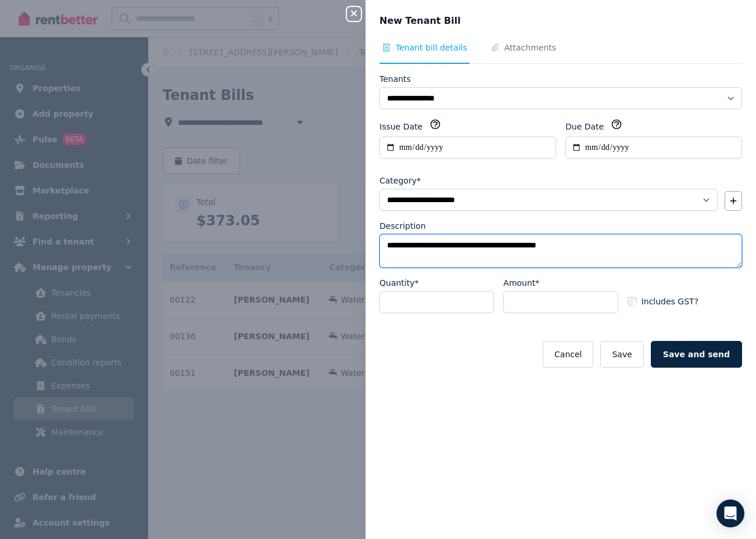 This screenshot has width=756, height=539. Describe the element at coordinates (395, 79) in the screenshot. I see `label: Tenants` at that location.